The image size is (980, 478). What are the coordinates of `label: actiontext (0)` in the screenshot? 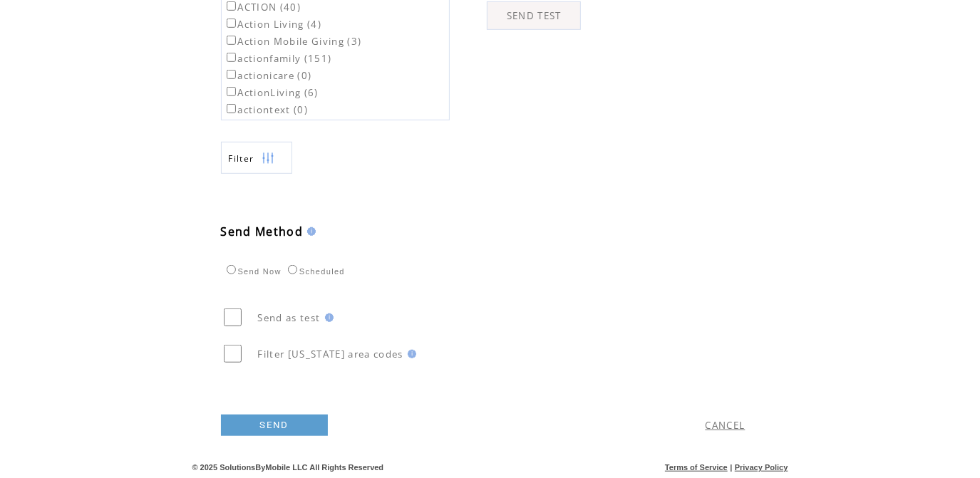 It's located at (266, 109).